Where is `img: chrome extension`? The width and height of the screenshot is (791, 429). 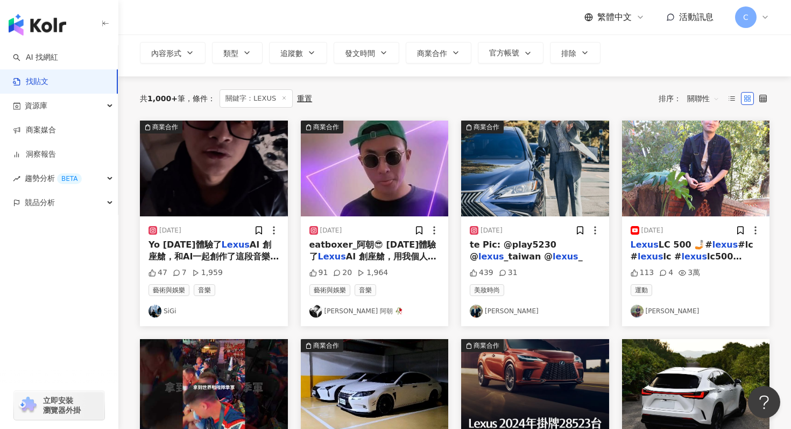
img: chrome extension is located at coordinates (27, 405).